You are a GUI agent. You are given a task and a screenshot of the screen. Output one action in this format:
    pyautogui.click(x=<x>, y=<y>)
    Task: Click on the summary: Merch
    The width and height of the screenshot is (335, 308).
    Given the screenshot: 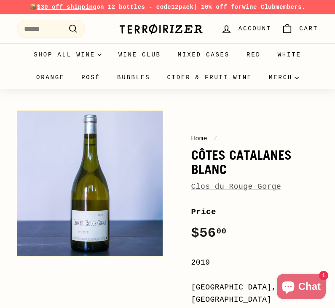 What is the action you would take?
    pyautogui.click(x=284, y=78)
    